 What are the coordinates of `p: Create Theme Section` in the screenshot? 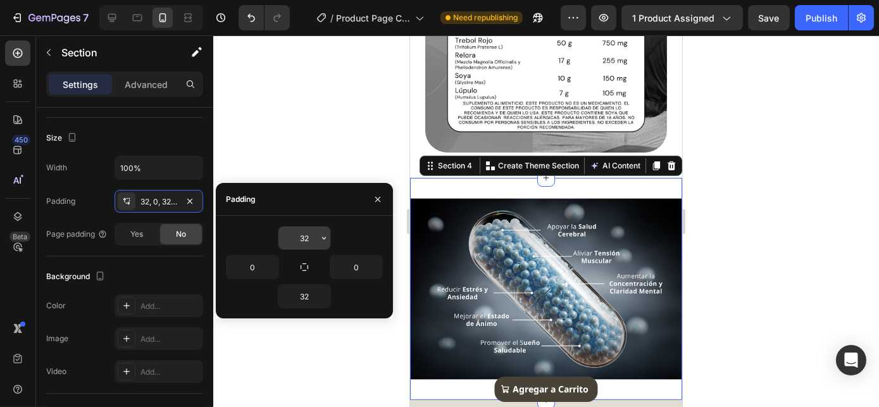 It's located at (128, 130).